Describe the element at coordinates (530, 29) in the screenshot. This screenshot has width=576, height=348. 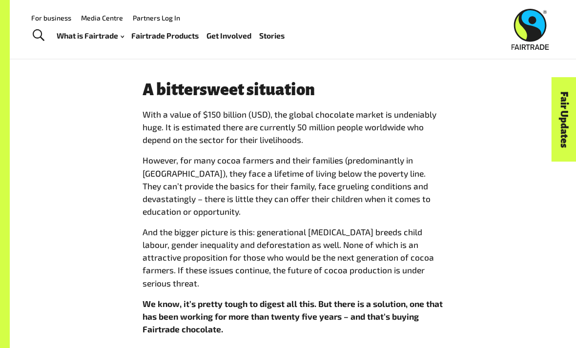
I see `img: Fairtrade Australia New Zealand logo` at that location.